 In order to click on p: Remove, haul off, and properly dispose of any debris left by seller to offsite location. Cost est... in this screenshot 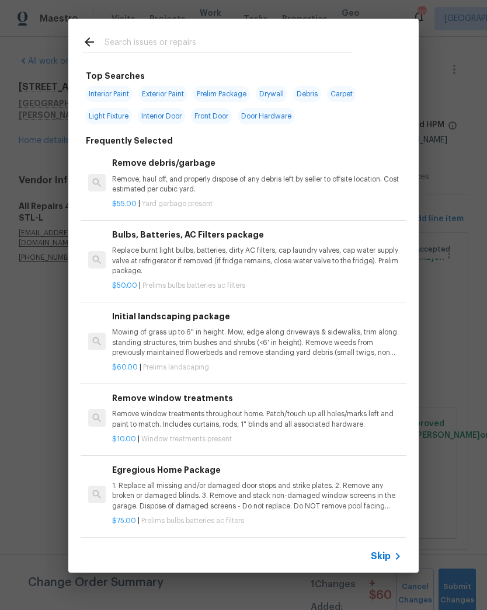, I will do `click(257, 184)`.